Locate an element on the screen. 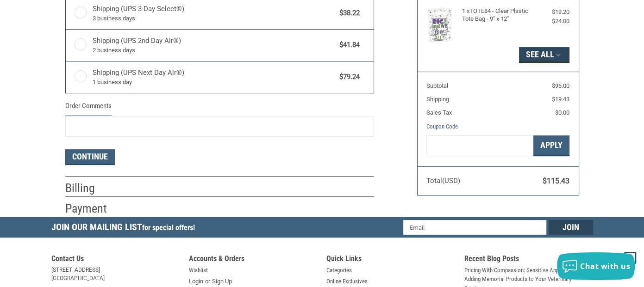 This screenshot has height=287, width=644. span: Shipping (UPS Next Day Air®) is located at coordinates (214, 77).